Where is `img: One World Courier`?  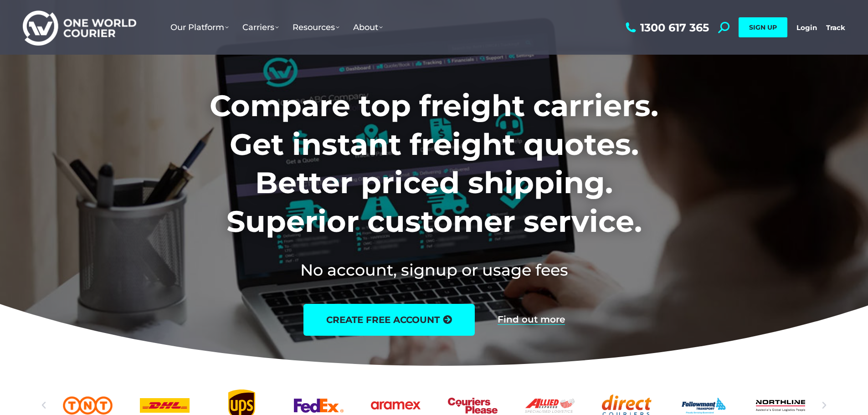
img: One World Courier is located at coordinates (79, 27).